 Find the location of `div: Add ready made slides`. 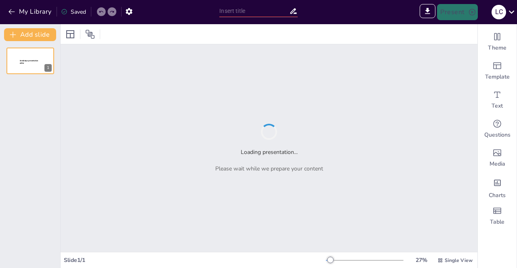

div: Add ready made slides is located at coordinates (497, 71).